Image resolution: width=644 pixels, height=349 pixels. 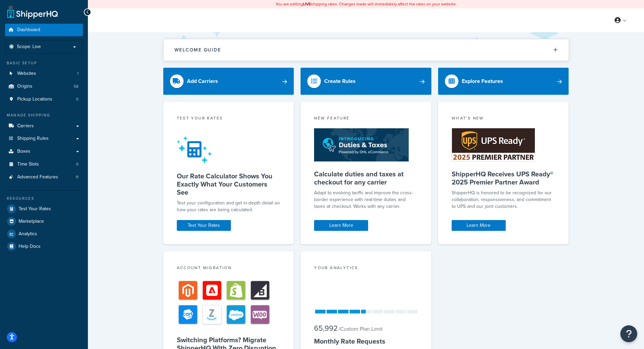 What do you see at coordinates (340, 81) in the screenshot?
I see `div: Create Rules` at bounding box center [340, 81].